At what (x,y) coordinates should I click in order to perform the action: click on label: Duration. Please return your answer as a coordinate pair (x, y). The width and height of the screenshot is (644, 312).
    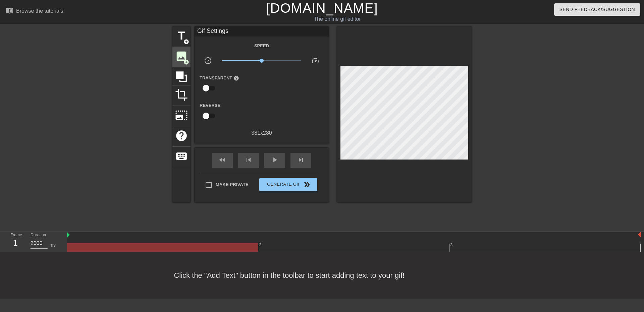
    Looking at the image, I should click on (38, 235).